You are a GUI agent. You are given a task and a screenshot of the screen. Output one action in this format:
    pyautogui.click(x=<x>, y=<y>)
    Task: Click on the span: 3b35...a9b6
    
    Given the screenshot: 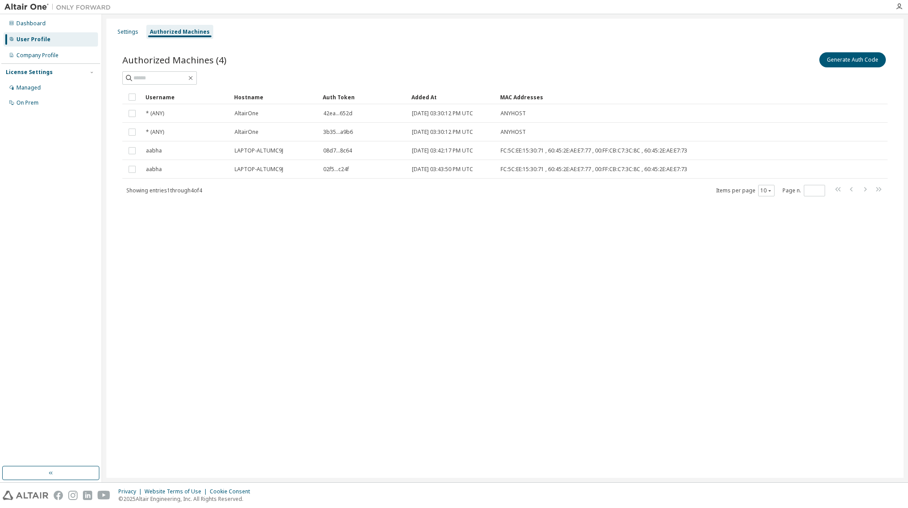 What is the action you would take?
    pyautogui.click(x=338, y=132)
    